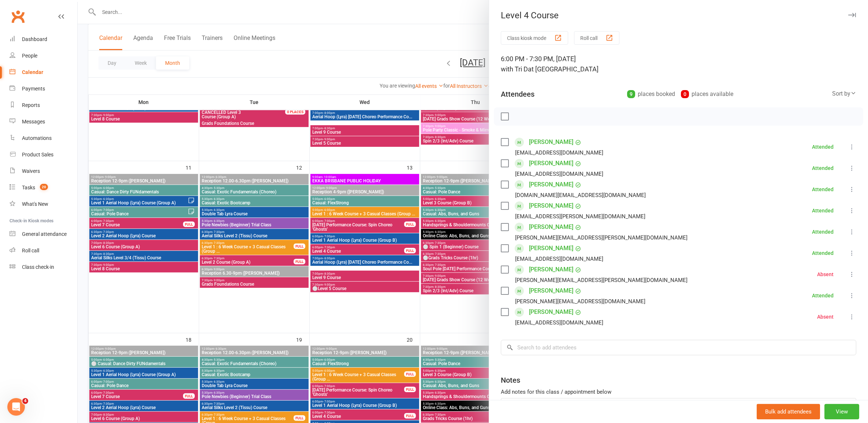 The height and width of the screenshot is (423, 868). Describe the element at coordinates (631, 94) in the screenshot. I see `div: 9` at that location.